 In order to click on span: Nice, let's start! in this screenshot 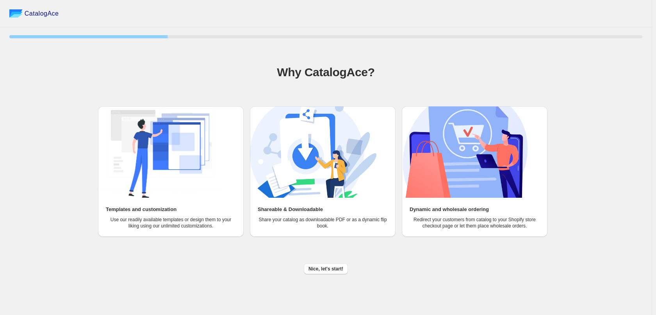, I will do `click(326, 269)`.